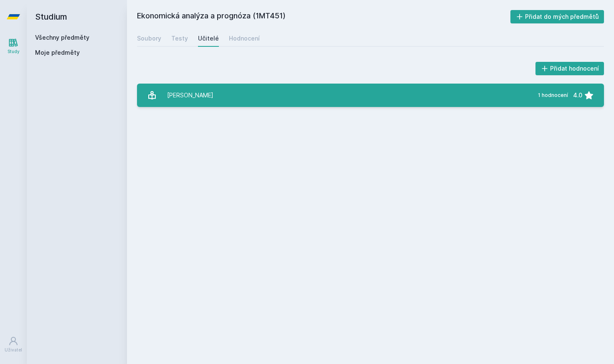 The height and width of the screenshot is (364, 614). Describe the element at coordinates (208, 38) in the screenshot. I see `div: Učitelé` at that location.